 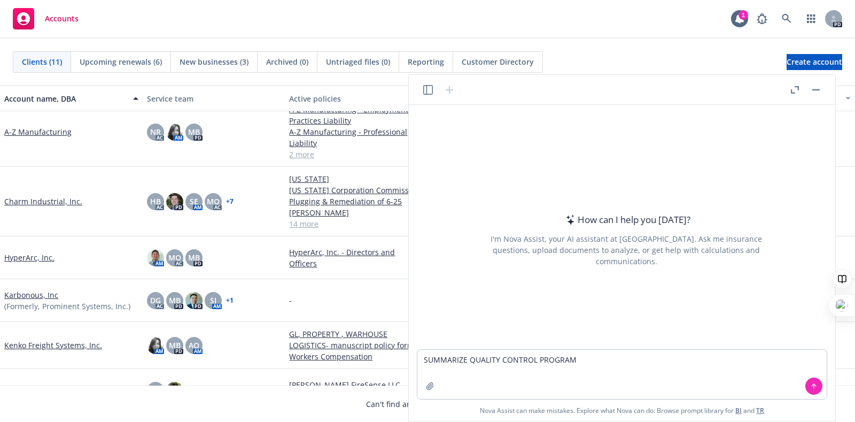 What do you see at coordinates (230, 201) in the screenshot?
I see `a: + 7` at bounding box center [230, 201].